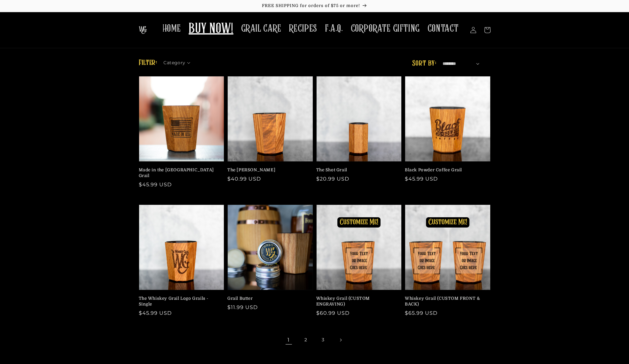 This screenshot has width=629, height=364. What do you see at coordinates (341, 340) in the screenshot?
I see `a: Next page` at bounding box center [341, 340].